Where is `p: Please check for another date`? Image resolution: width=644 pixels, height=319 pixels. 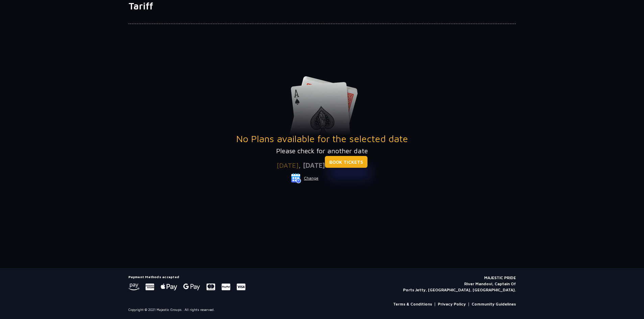 p: Please check for another date is located at coordinates (322, 151).